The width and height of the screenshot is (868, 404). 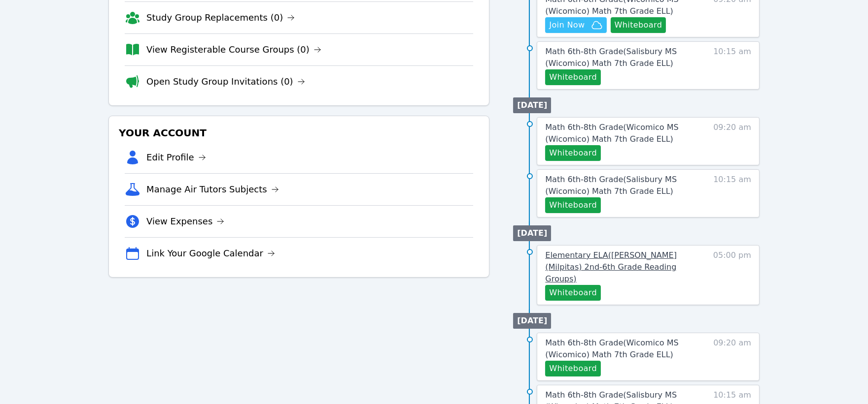 What do you see at coordinates (233, 50) in the screenshot?
I see `a: View Registerable Course Groups (0)` at bounding box center [233, 50].